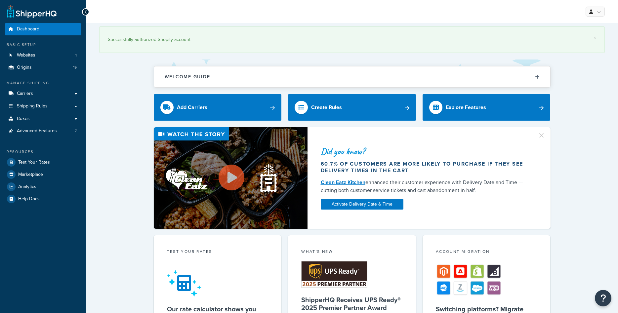 The image size is (618, 313). What do you see at coordinates (76, 131) in the screenshot?
I see `span: 7` at bounding box center [76, 131].